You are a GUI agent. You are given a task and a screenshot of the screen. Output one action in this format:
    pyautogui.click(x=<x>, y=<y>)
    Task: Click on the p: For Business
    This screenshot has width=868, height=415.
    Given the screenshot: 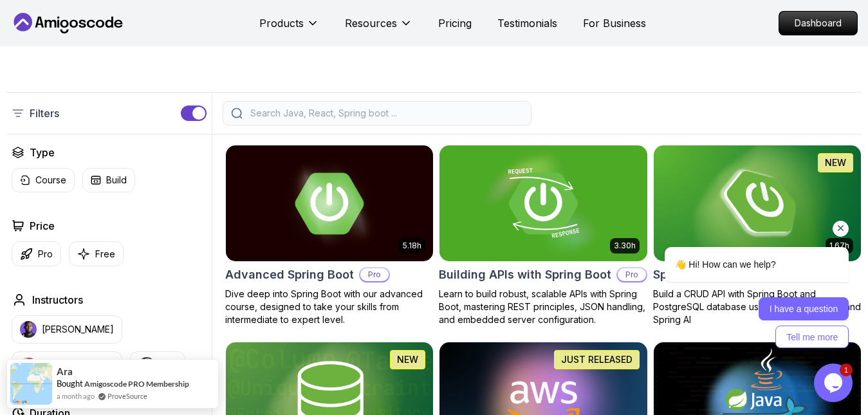 What is the action you would take?
    pyautogui.click(x=615, y=24)
    